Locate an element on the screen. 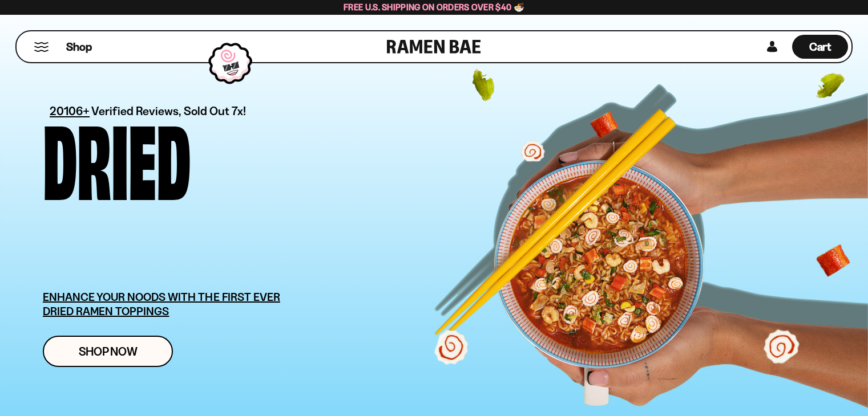 The width and height of the screenshot is (868, 416). span: Shop Now is located at coordinates (108, 351).